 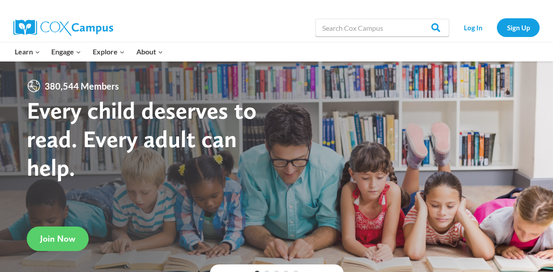 I want to click on span: Learn, so click(x=27, y=52).